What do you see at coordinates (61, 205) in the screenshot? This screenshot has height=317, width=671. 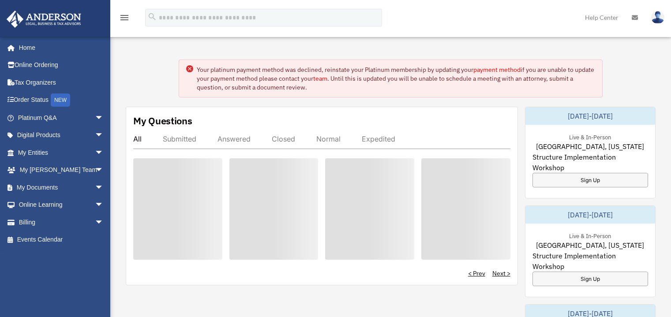 I see `a: Online Learningarrow_drop_down` at bounding box center [61, 205].